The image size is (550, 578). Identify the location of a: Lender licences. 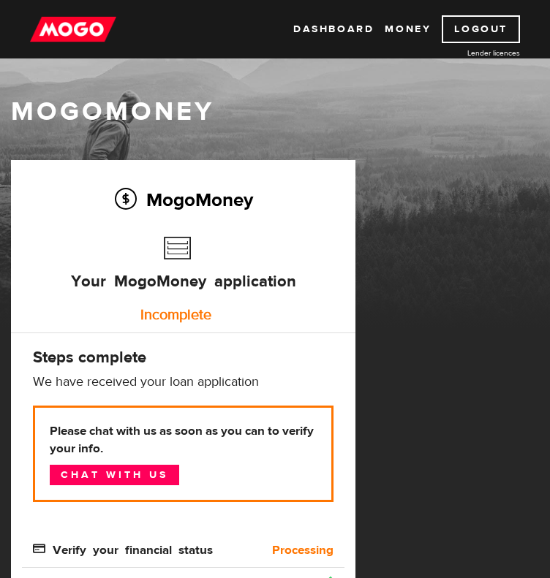
(465, 53).